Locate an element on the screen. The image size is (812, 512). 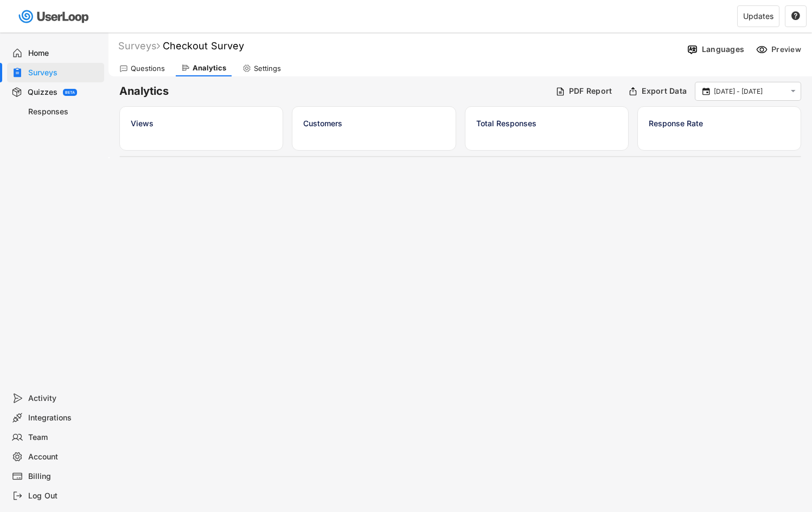
div: Total Responses is located at coordinates (546, 123).